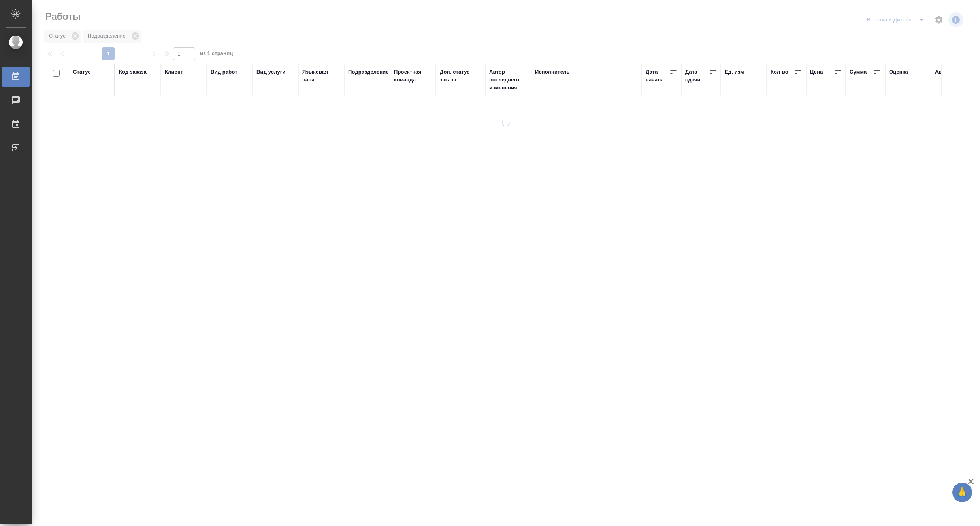 The height and width of the screenshot is (526, 980). Describe the element at coordinates (899, 72) in the screenshot. I see `div: Оценка` at that location.